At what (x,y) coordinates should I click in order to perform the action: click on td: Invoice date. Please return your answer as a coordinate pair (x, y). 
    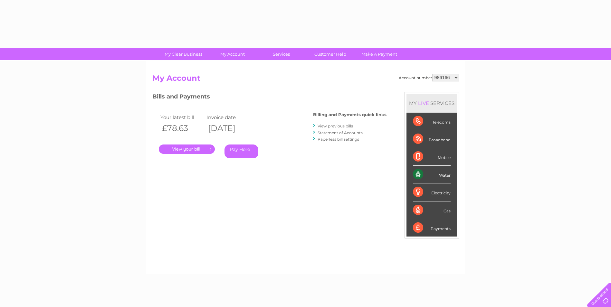
    Looking at the image, I should click on (228, 117).